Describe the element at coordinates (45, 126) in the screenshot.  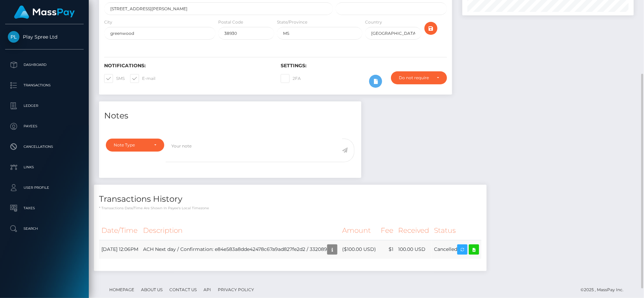
I see `a: Payees` at that location.